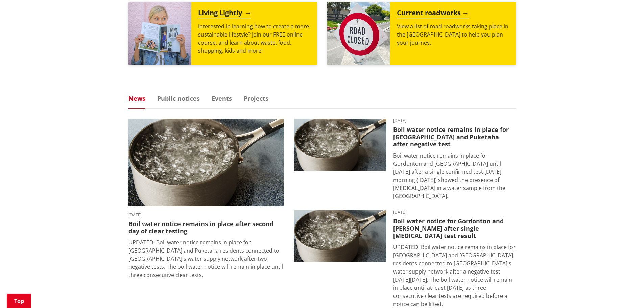  I want to click on p: Interested in learning how to create a more sustainable lifestyle? Join our FREE online course, a..., so click(254, 38).